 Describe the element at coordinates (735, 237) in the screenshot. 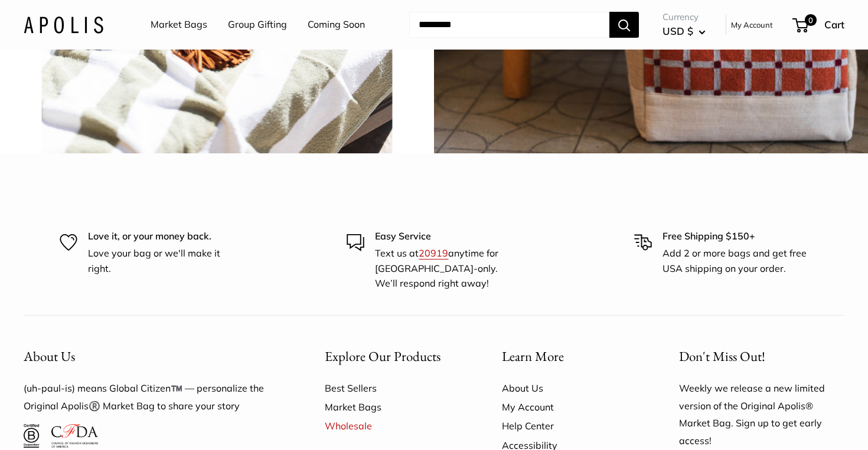

I see `p: Free Shipping $150+` at that location.